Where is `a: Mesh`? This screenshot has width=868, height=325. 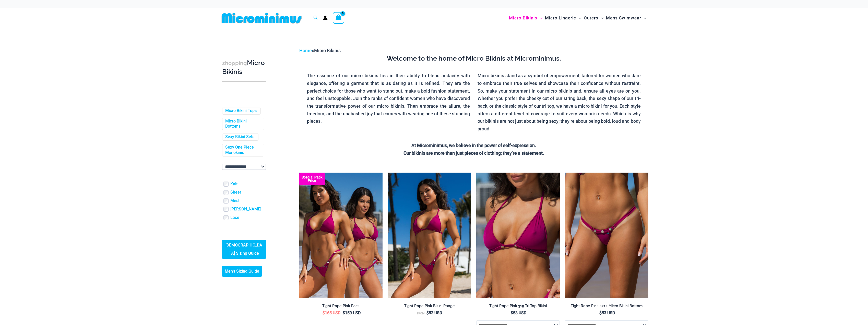
a: Mesh is located at coordinates (236, 201).